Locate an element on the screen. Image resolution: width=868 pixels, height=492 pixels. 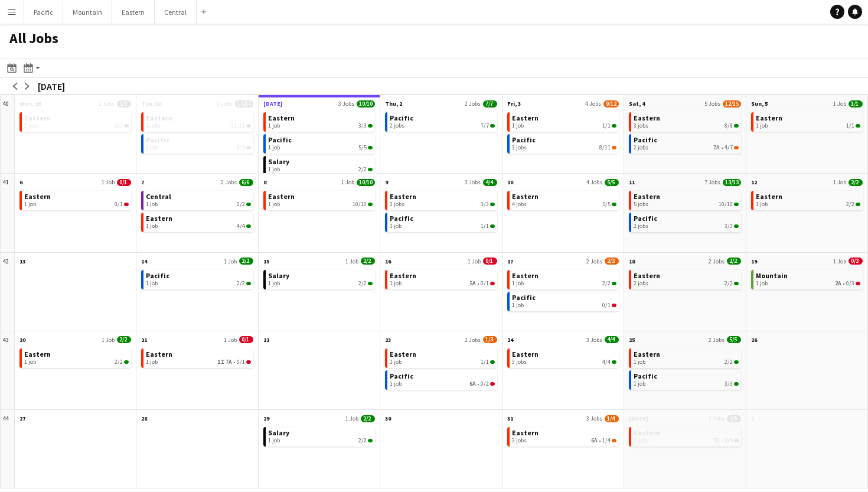
span: 26 is located at coordinates (754, 339).